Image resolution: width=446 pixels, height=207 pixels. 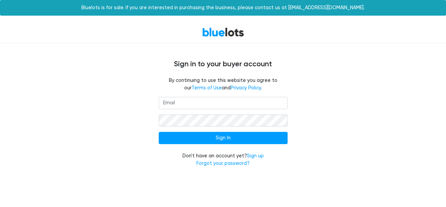 What do you see at coordinates (223, 163) in the screenshot?
I see `a: Forgot your password?` at bounding box center [223, 163].